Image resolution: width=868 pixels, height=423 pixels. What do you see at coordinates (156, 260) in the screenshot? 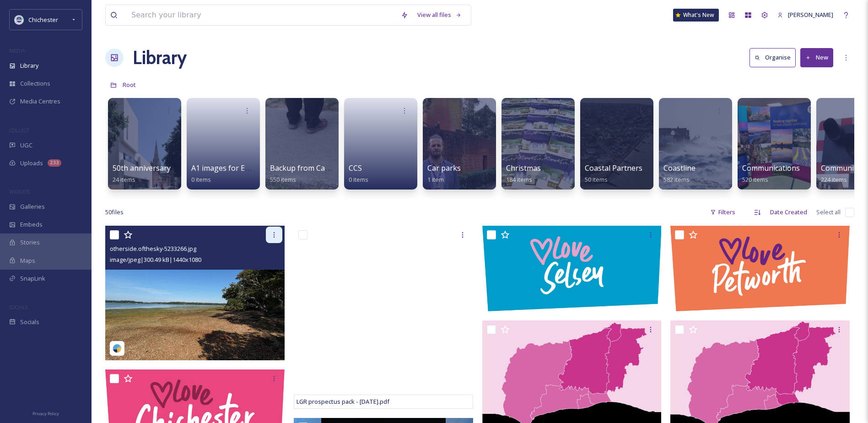
I see `span: image/jpeg | 300.49 kB | 1440 x 1080` at bounding box center [156, 260].